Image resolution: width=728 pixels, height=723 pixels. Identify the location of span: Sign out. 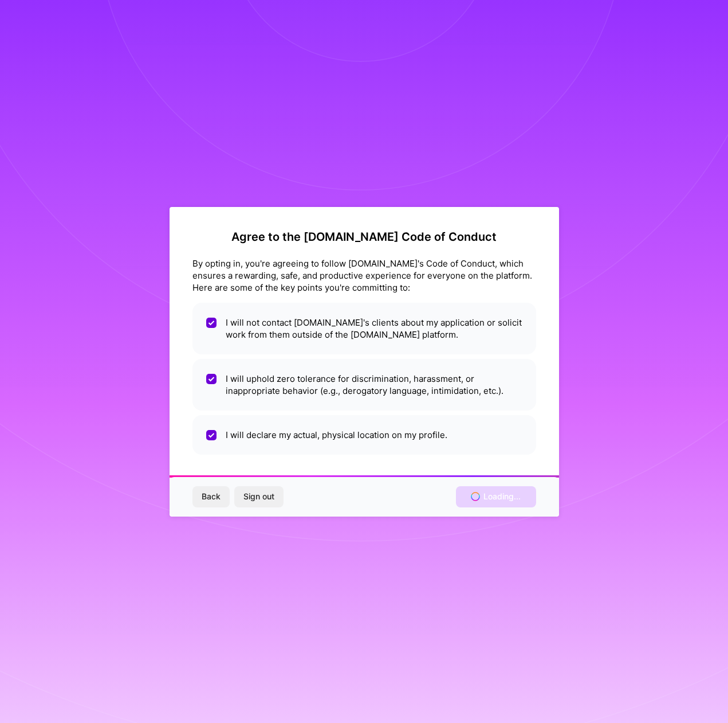
(259, 496).